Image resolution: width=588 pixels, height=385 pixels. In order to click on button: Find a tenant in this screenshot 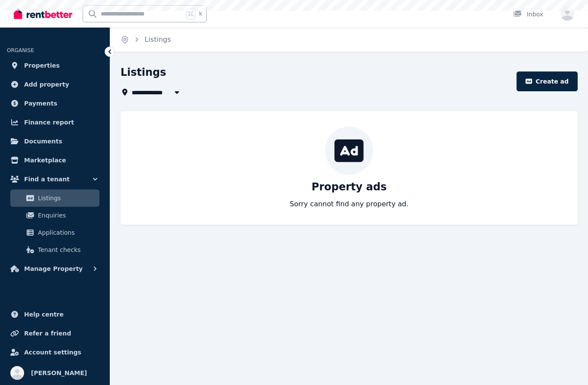, I will do `click(55, 179)`.